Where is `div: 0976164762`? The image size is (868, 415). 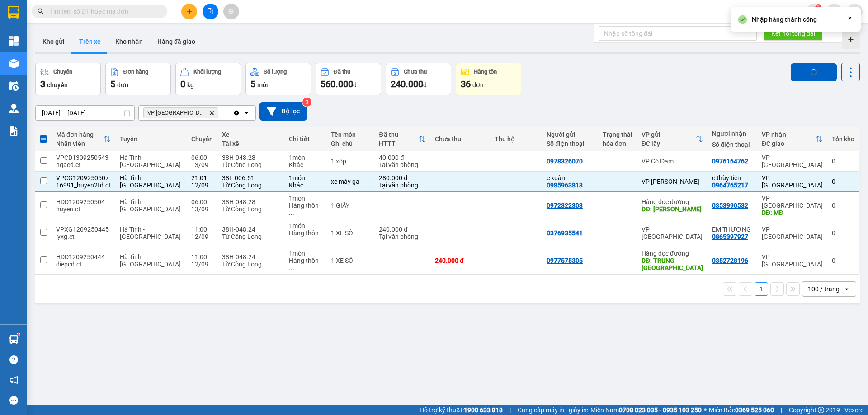
div: 0976164762 is located at coordinates (731, 161).